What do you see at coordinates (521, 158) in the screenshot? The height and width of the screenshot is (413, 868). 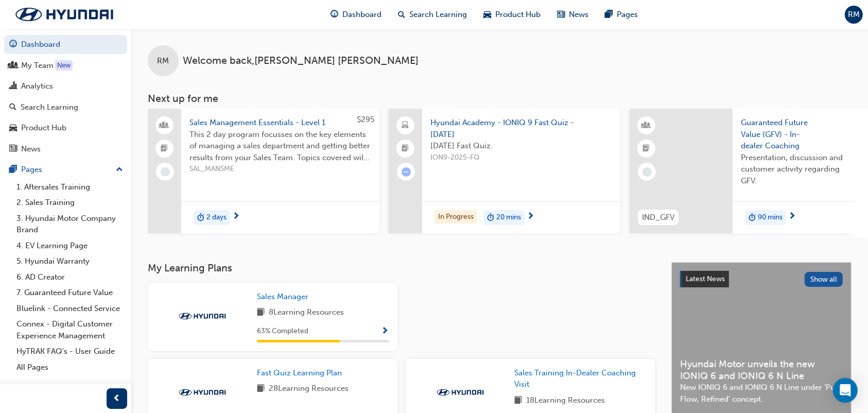 I see `span: ION9-2025-FQ` at bounding box center [521, 158].